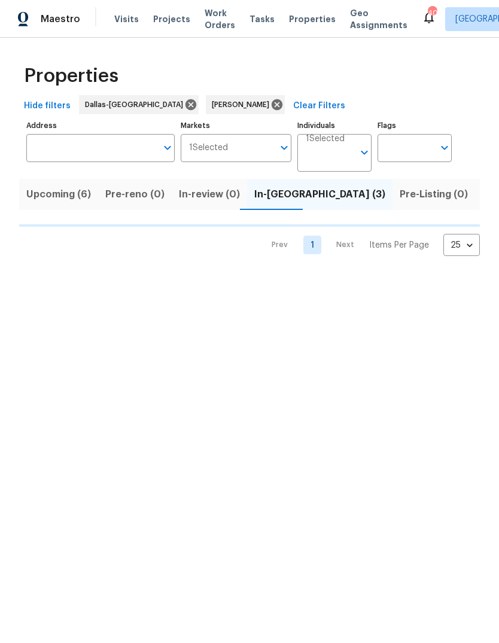  I want to click on button: Clear Filters, so click(319, 106).